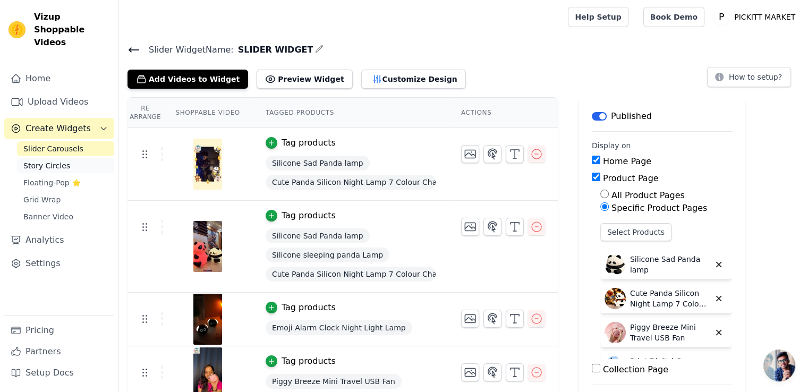  I want to click on legend: Display on, so click(612, 146).